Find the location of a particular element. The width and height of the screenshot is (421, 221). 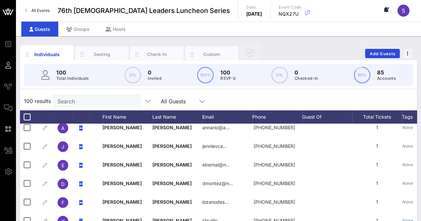

span: All Events is located at coordinates (40, 10).